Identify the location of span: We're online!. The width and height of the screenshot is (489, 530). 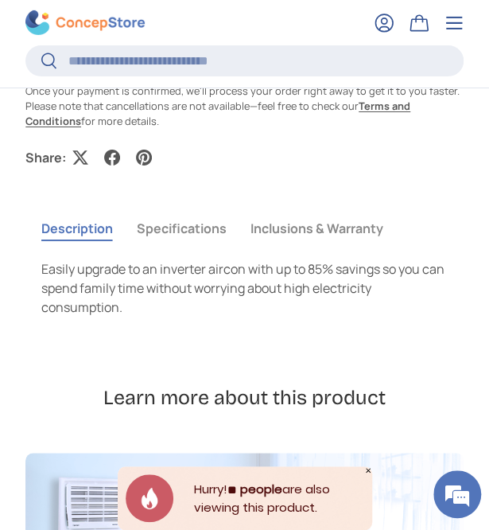
(156, 242).